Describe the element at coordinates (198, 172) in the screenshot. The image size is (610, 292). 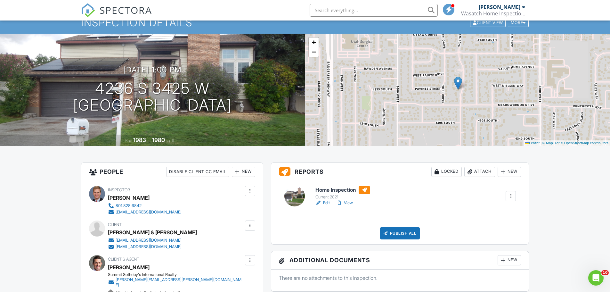
I see `div: Disable Client CC Email` at that location.